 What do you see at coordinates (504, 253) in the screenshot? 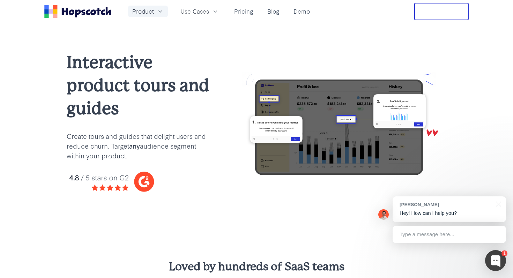
I see `div: 1` at bounding box center [504, 253].